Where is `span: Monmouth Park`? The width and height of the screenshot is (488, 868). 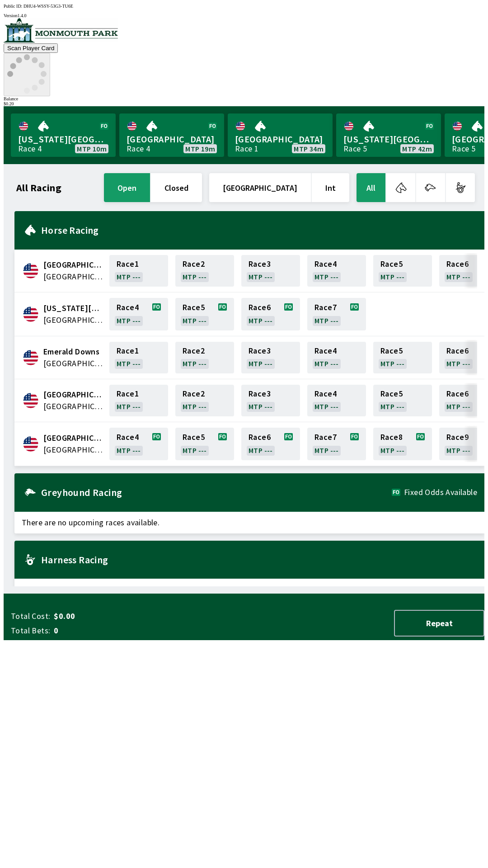 span: Monmouth Park is located at coordinates (73, 438).